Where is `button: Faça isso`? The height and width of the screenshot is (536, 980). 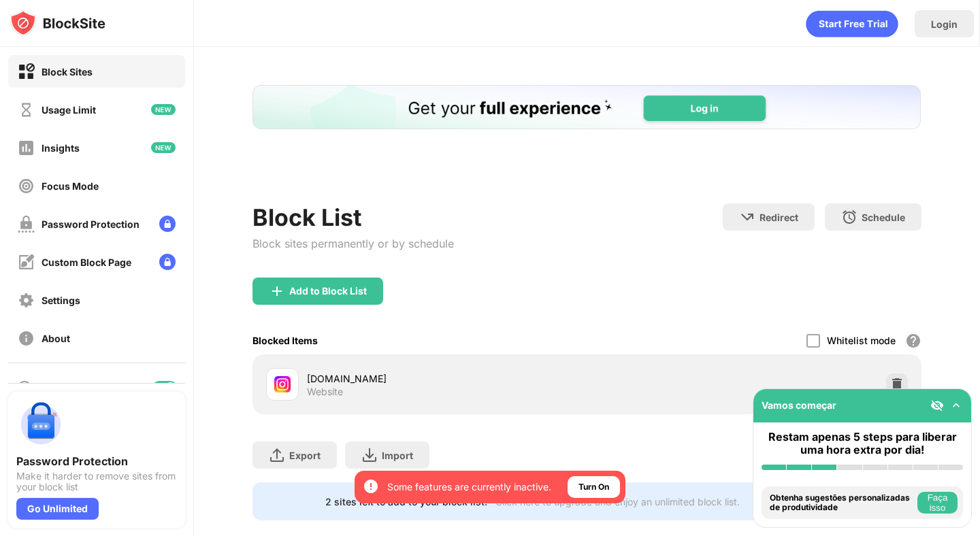 button: Faça isso is located at coordinates (937, 503).